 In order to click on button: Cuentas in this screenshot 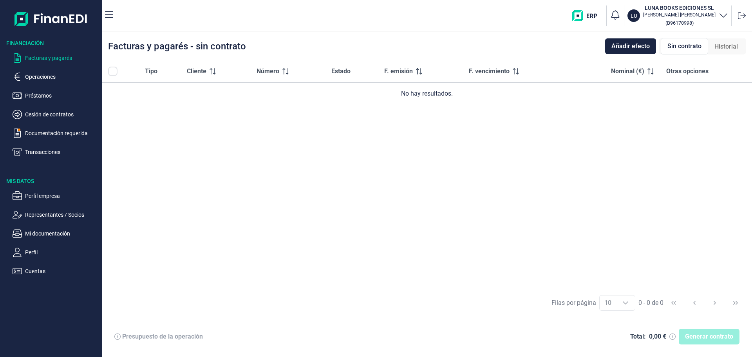, I will do `click(56, 271)`.